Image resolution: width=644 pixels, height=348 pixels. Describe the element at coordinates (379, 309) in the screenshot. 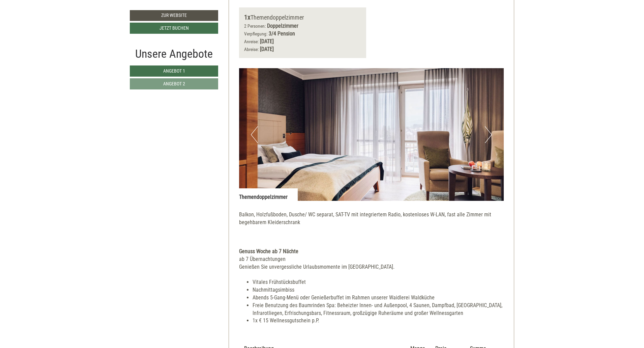

I see `li: Freie Benutzung des Baumrinden Spa: Beheizter Innen- und Außenpool, 4 Saunen, Dampfbad, [GEOGRAPH...` at that location.